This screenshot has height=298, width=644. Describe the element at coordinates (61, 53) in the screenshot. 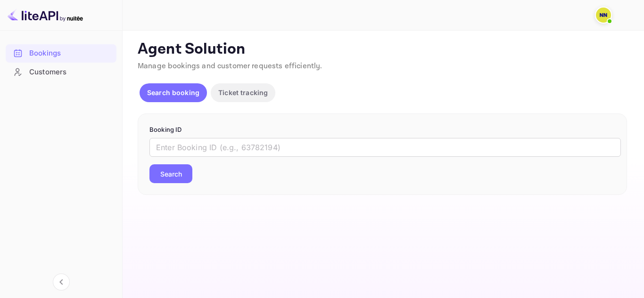

I see `a: Bookings` at that location.